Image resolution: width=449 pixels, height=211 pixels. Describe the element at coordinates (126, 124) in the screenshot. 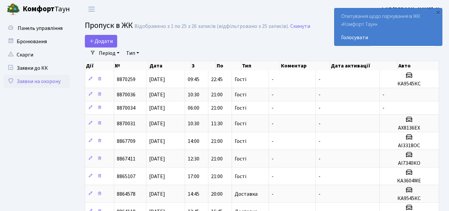

I see `span: 8870031` at that location.